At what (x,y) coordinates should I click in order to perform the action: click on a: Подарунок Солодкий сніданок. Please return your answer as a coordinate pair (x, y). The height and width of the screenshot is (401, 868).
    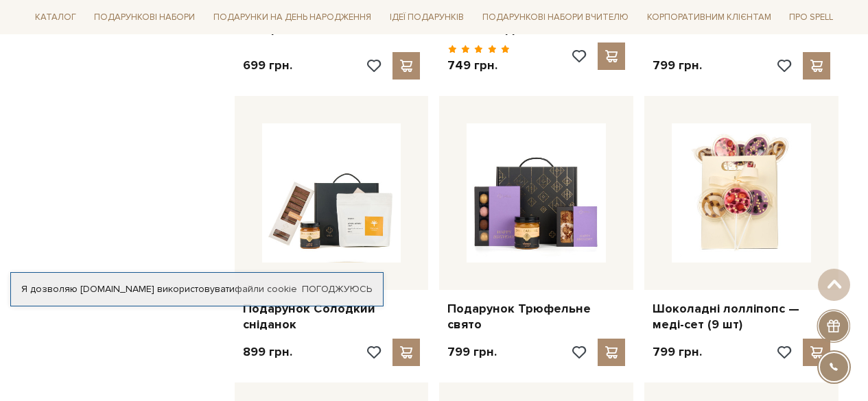
    Looking at the image, I should click on (331, 317).